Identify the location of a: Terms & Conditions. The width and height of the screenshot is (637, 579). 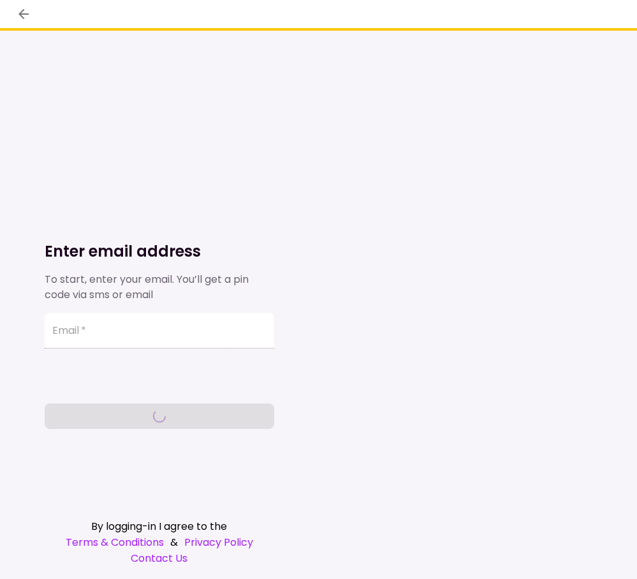
(115, 542).